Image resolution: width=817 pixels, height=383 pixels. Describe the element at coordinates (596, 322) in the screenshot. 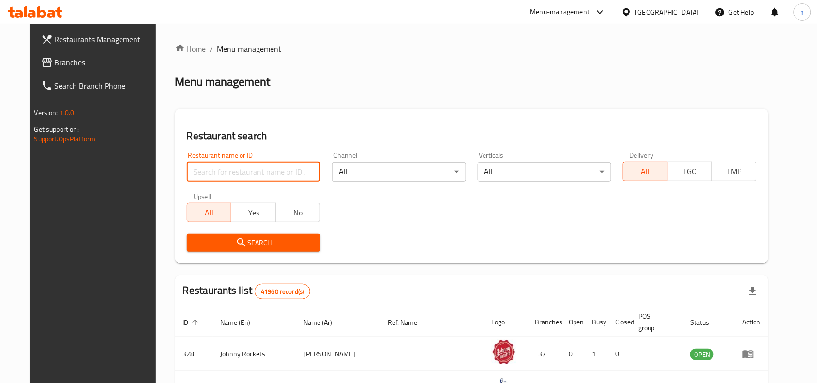

I see `th: Busy` at that location.